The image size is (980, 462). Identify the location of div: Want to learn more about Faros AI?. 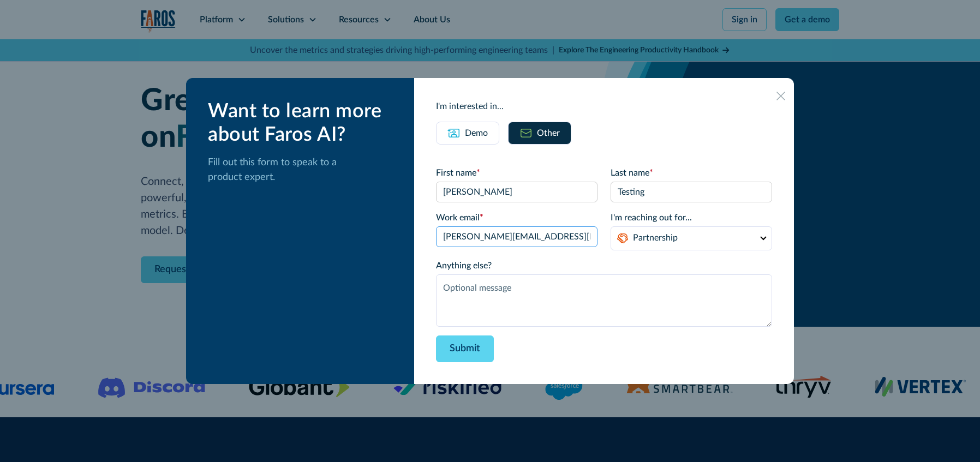
(302, 123).